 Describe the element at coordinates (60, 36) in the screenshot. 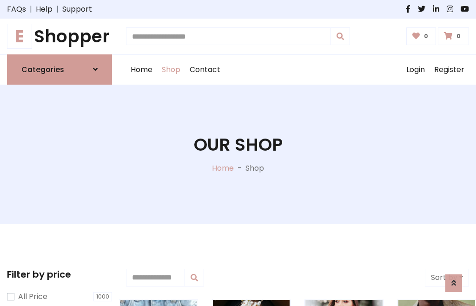

I see `a: EShopper` at that location.